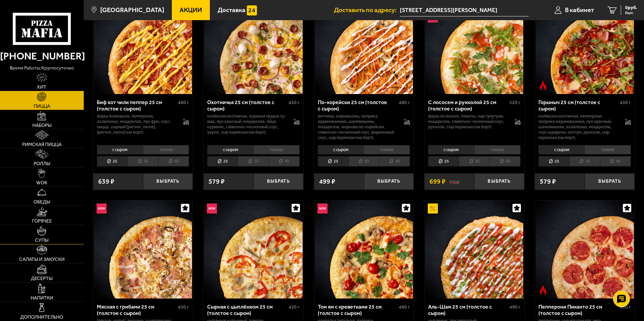 This screenshot has height=321, width=644. Describe the element at coordinates (364, 250) in the screenshot. I see `a: НовинкаТом ям с креветками 25 см (толстое с сыром)` at that location.